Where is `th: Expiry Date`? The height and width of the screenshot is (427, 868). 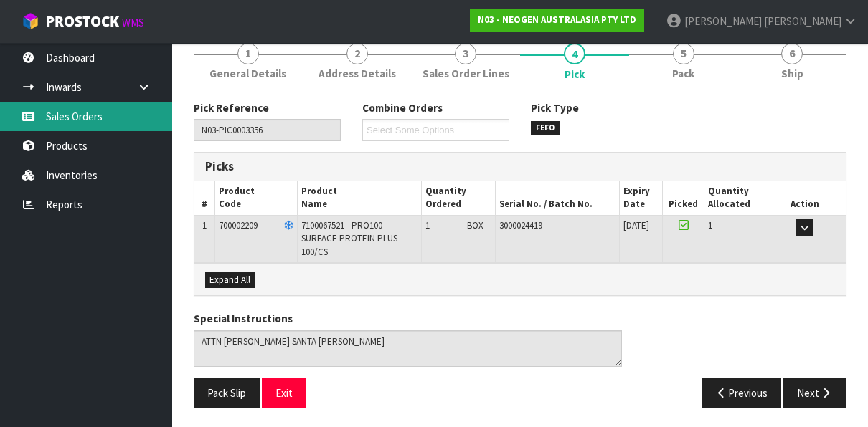
th: Expiry Date is located at coordinates (641, 198).